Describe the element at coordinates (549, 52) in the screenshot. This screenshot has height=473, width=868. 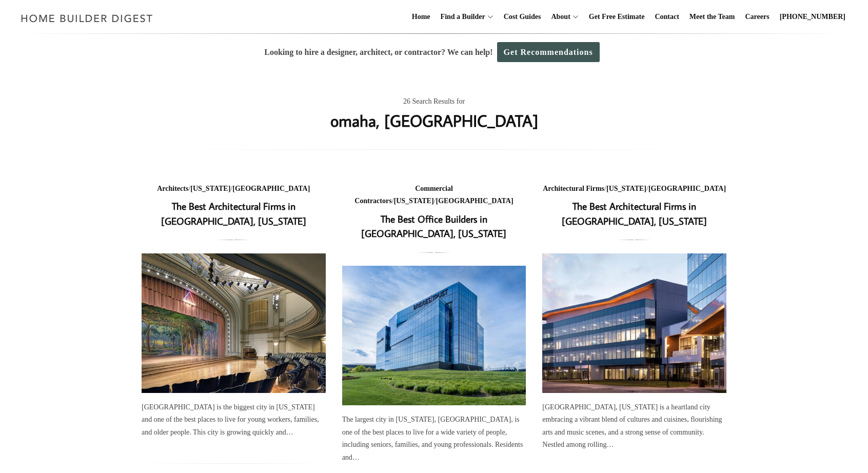
I see `a: Get Recommendations` at that location.